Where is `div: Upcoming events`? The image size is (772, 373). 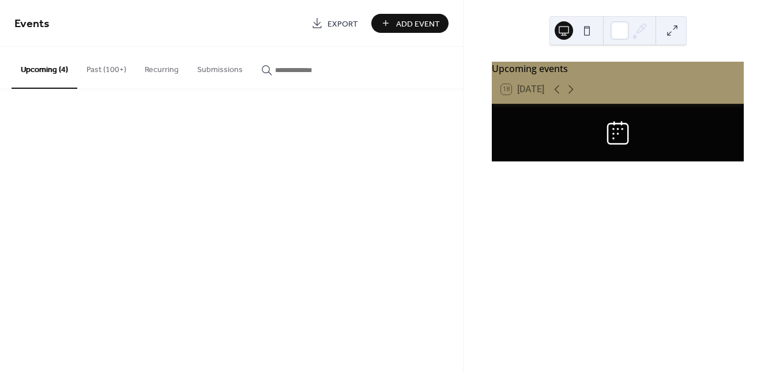 div: Upcoming events is located at coordinates (618, 69).